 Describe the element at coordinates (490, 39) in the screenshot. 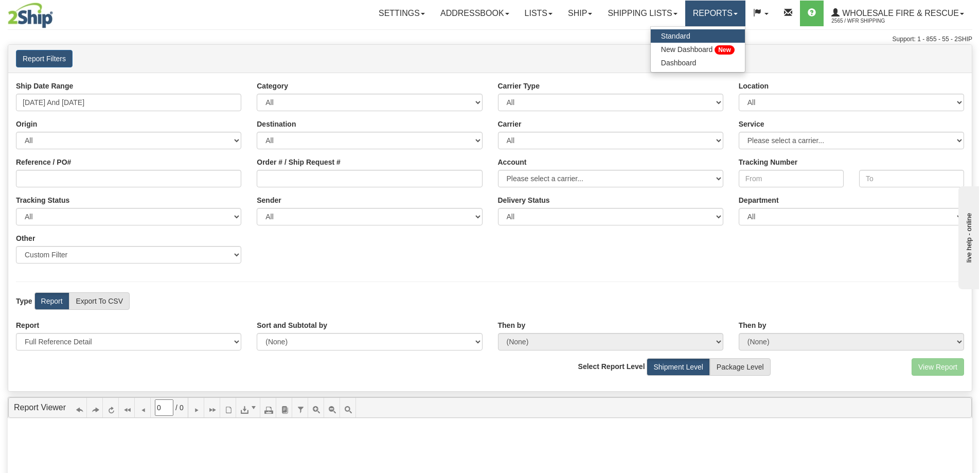

I see `div: Support: 1 - 855 - 55 - 2SHIP` at that location.